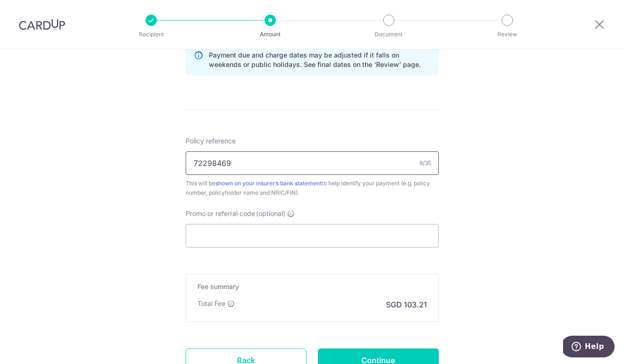 This screenshot has height=364, width=624. What do you see at coordinates (268, 183) in the screenshot?
I see `a: shown on your insurer’s bank statement` at bounding box center [268, 183].